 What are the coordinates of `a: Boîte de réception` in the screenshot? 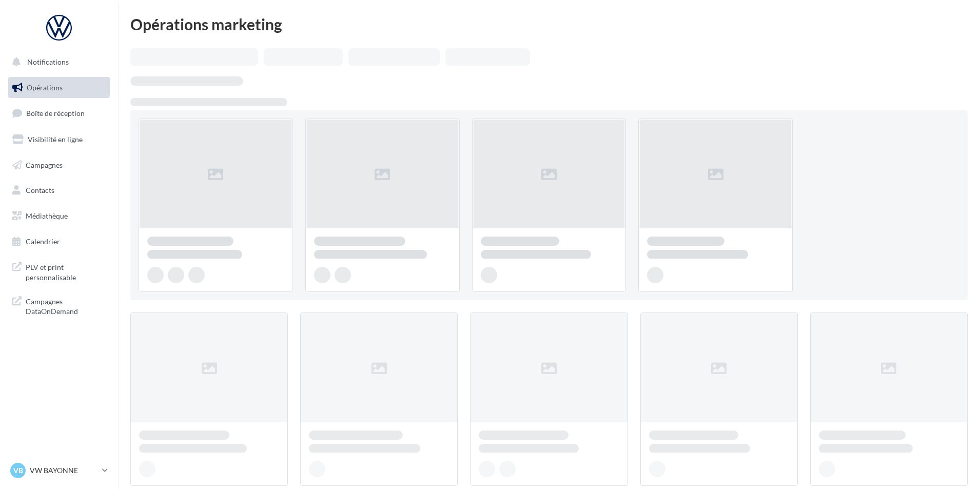 It's located at (59, 113).